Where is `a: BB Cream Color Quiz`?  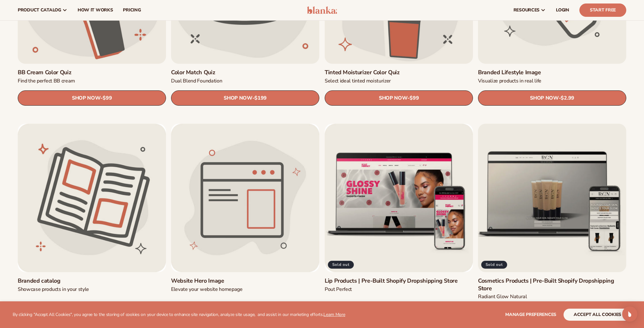 a: BB Cream Color Quiz is located at coordinates (92, 72).